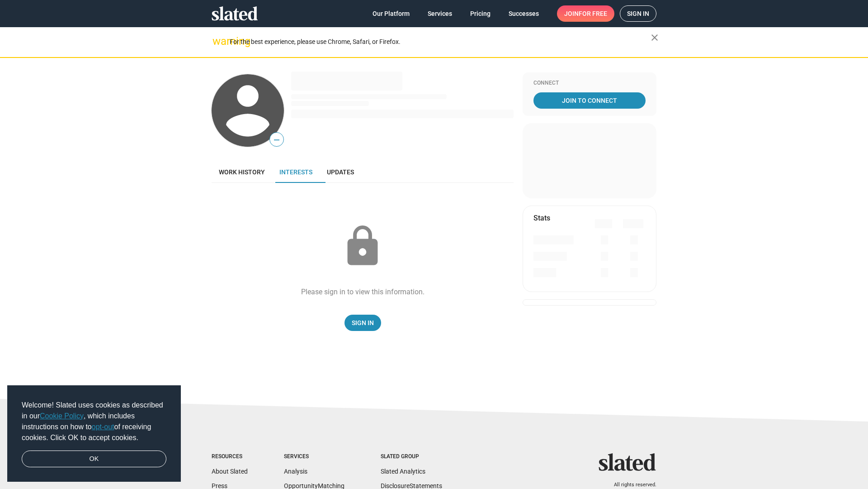 This screenshot has width=868, height=489. Describe the element at coordinates (341, 172) in the screenshot. I see `a: Updates` at that location.